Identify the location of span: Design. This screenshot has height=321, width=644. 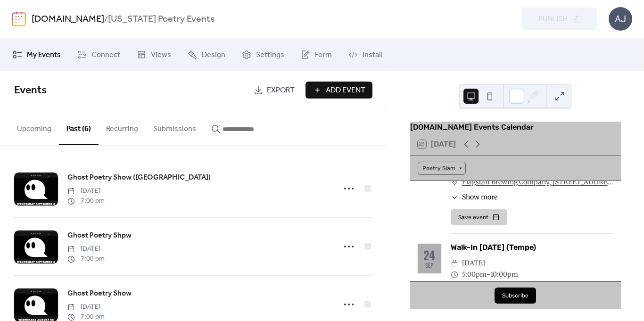
(213, 55).